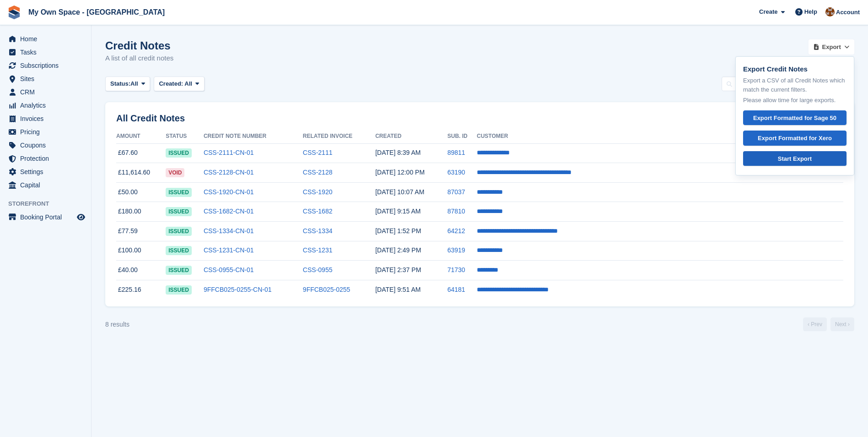 This screenshot has width=868, height=437. I want to click on td: £50.00, so click(141, 192).